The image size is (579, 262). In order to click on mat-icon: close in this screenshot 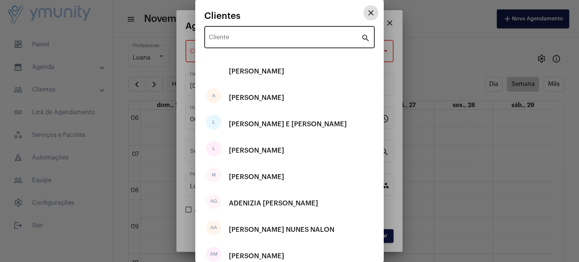, I will do `click(371, 13)`.